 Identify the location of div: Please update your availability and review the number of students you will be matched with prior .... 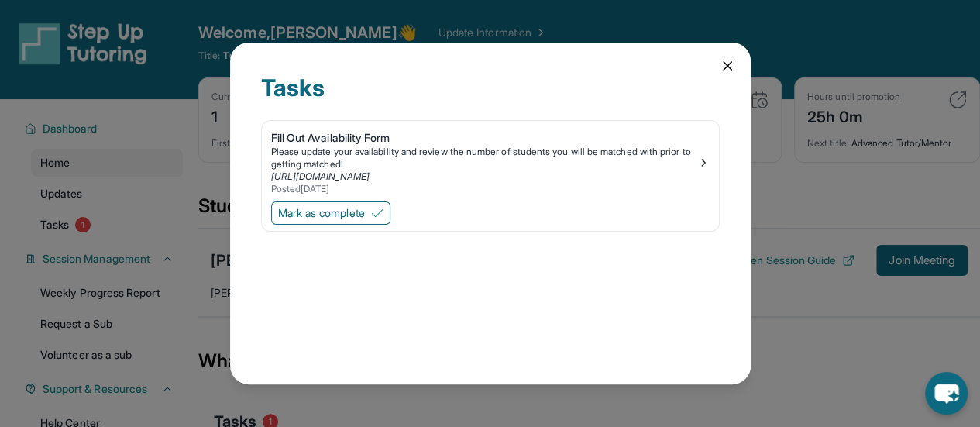
(484, 158).